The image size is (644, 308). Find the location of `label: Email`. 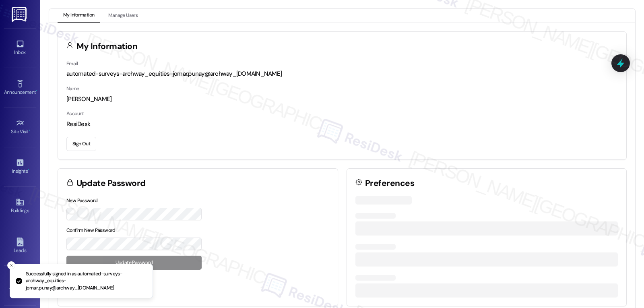

label: Email is located at coordinates (72, 64).